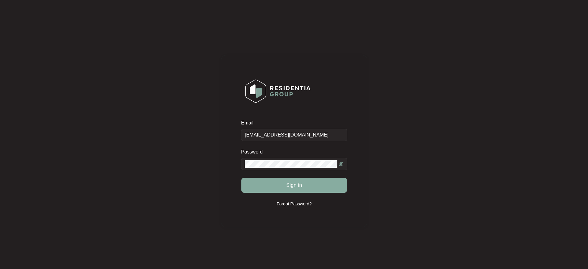  I want to click on label: Email, so click(250, 123).